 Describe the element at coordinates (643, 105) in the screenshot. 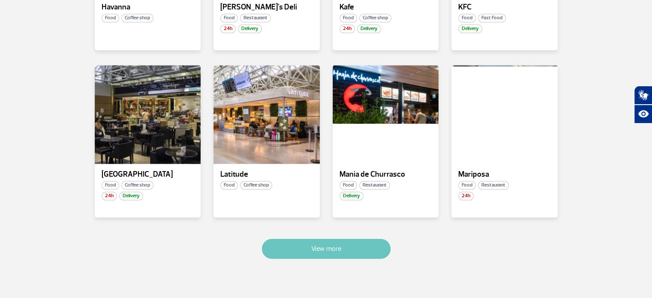

I see `div: Plugin de acessibilidade da Hand Talk.` at that location.